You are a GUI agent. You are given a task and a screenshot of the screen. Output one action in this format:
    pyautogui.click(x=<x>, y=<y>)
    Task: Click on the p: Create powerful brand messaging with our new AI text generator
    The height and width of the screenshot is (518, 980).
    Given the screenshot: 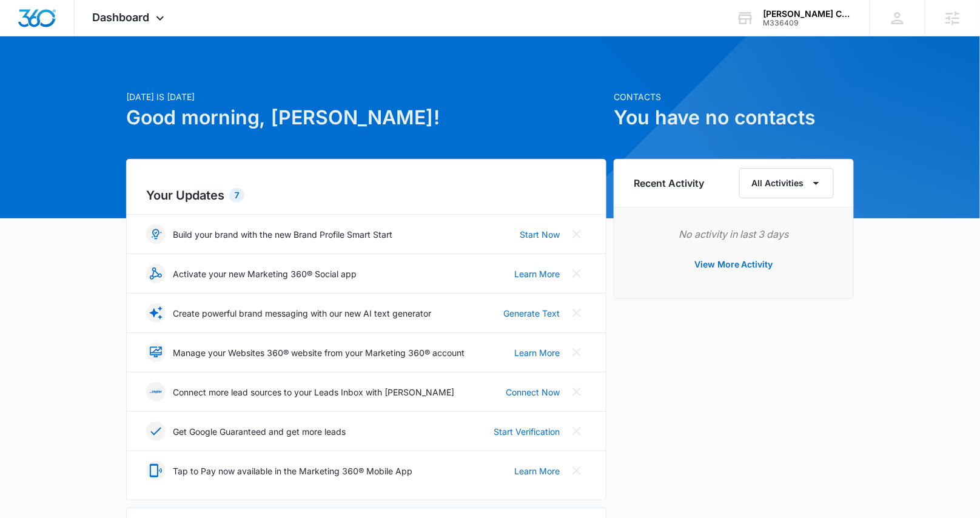 What is the action you would take?
    pyautogui.click(x=302, y=313)
    